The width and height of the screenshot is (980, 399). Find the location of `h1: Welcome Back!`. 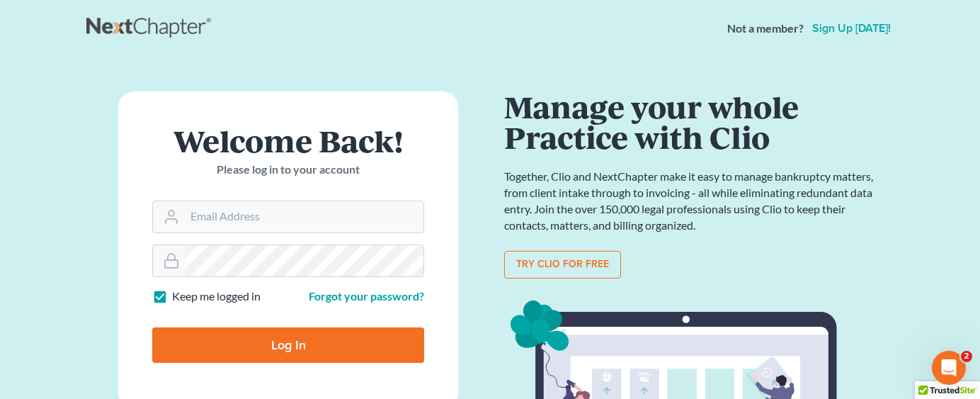

h1: Welcome Back! is located at coordinates (288, 141).